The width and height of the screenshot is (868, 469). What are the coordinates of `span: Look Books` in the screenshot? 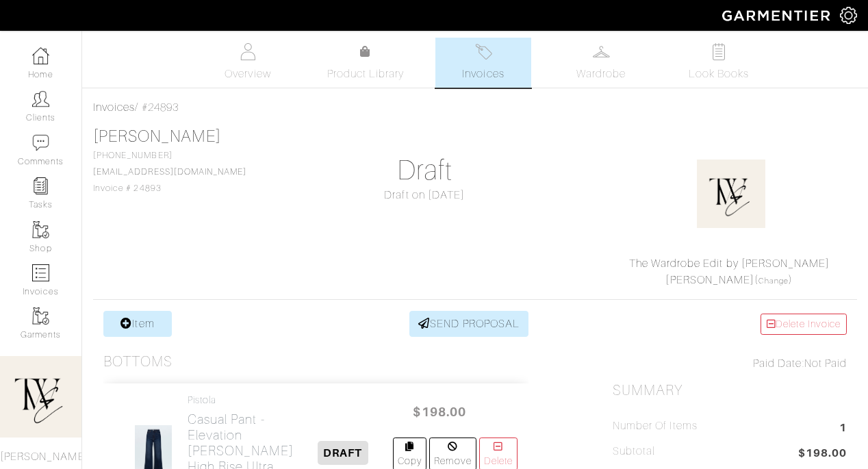 It's located at (719, 74).